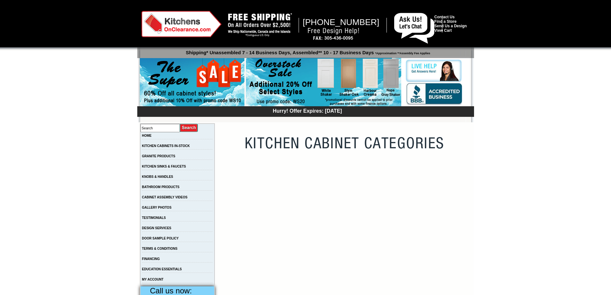 The width and height of the screenshot is (611, 295). What do you see at coordinates (450, 26) in the screenshot?
I see `a: Send Us a Design` at bounding box center [450, 26].